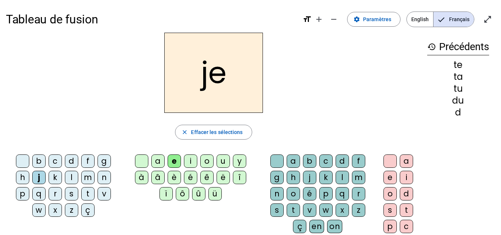 The image size is (501, 235). Describe the element at coordinates (432, 47) in the screenshot. I see `mat-icon: history` at that location.